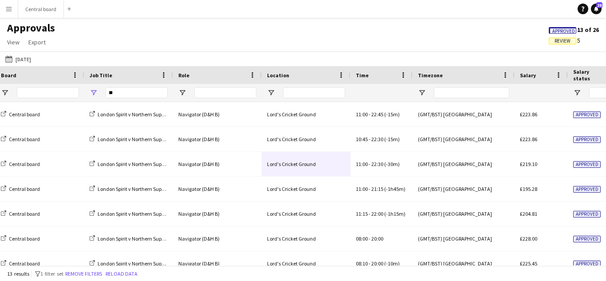 The width and height of the screenshot is (606, 281). Describe the element at coordinates (528, 164) in the screenshot. I see `span: £219.10` at that location.